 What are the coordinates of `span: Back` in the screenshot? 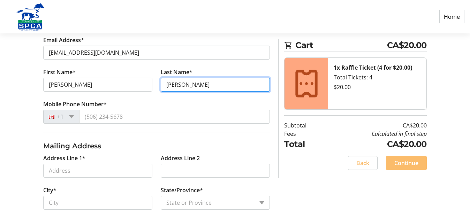 It's located at (362, 163).